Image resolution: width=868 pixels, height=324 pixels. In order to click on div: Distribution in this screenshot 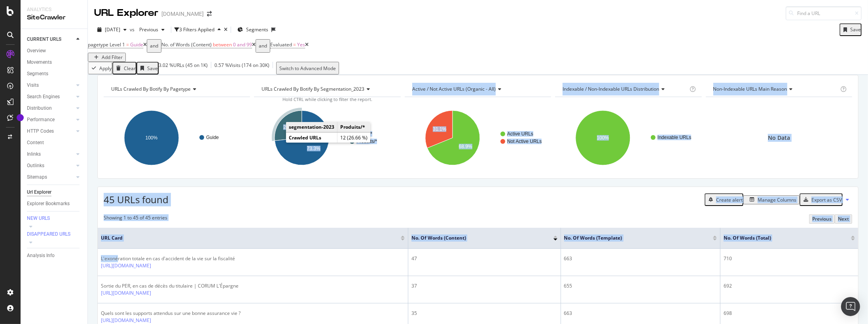, I will do `click(39, 108)`.